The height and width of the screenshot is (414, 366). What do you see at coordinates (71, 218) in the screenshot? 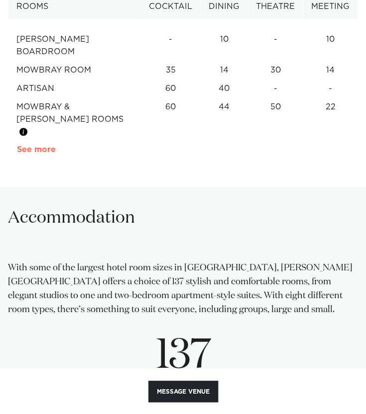
I see `h2: Accommodation` at bounding box center [71, 218].